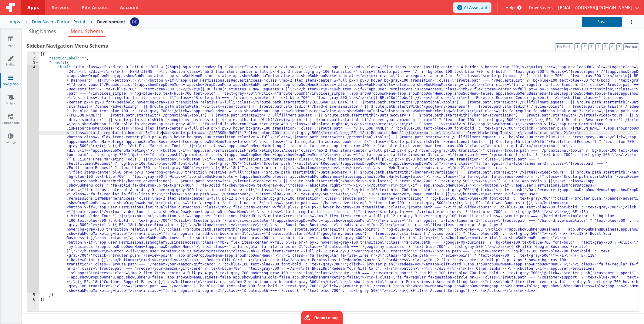 The width and height of the screenshot is (644, 324). Describe the element at coordinates (564, 47) in the screenshot. I see `button: No Folds` at that location.